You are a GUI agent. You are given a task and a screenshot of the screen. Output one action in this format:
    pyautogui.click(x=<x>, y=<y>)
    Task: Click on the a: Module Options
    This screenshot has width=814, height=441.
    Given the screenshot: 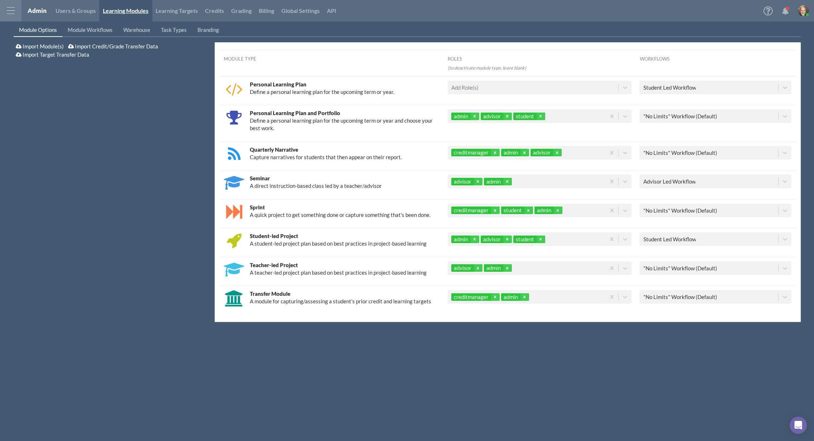 What is the action you would take?
    pyautogui.click(x=38, y=30)
    